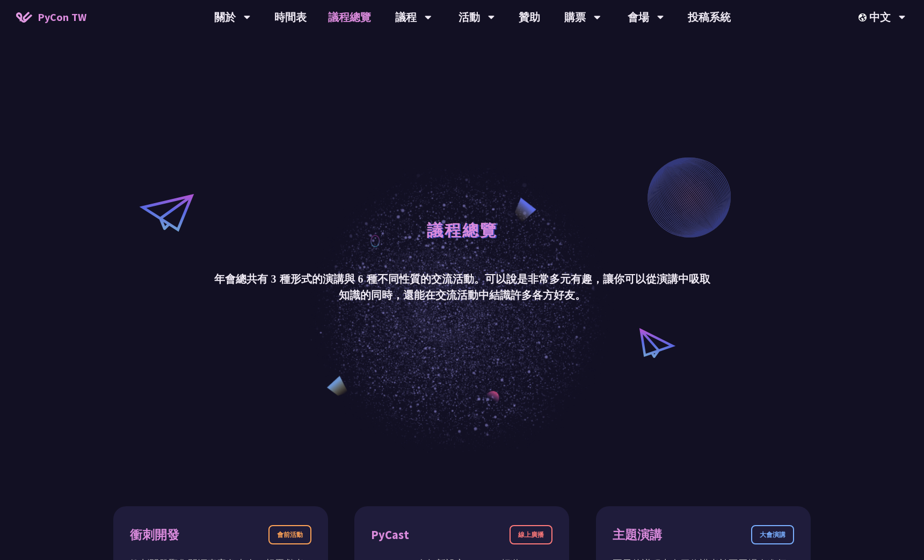 The width and height of the screenshot is (924, 560). What do you see at coordinates (62, 18) in the screenshot?
I see `span: PyCon TW` at bounding box center [62, 18].